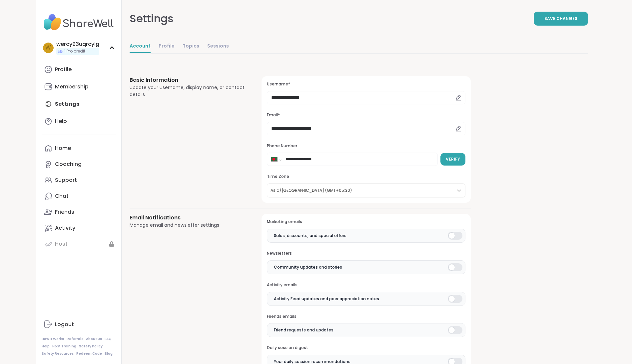 The image size is (632, 364). I want to click on a: Referrals, so click(75, 340).